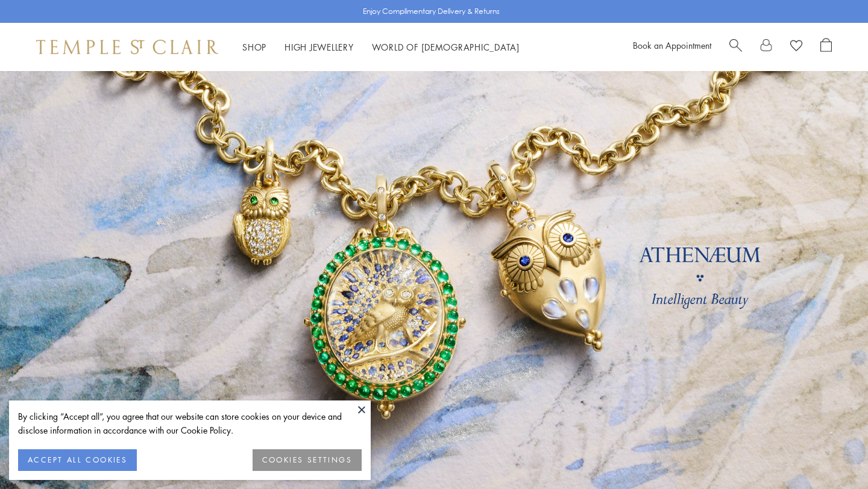 This screenshot has height=489, width=868. I want to click on a: ShopShop, so click(255, 47).